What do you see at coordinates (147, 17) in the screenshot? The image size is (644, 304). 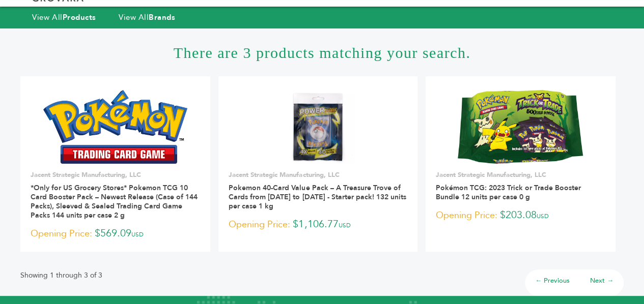 I see `a: View AllBrands` at bounding box center [147, 17].